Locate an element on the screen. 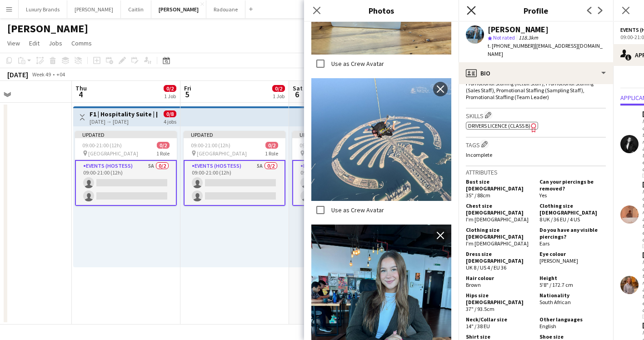  button: Luxury Brands is located at coordinates (43, 9).